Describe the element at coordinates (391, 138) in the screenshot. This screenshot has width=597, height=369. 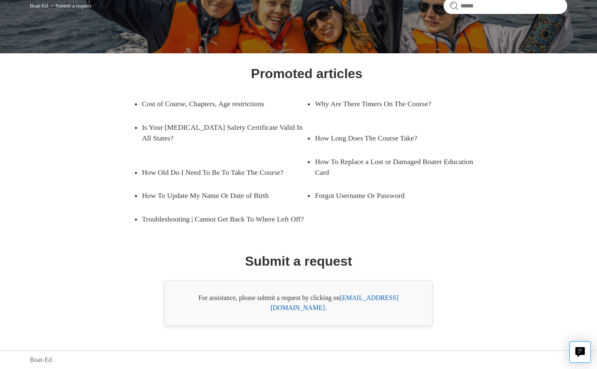
I see `a: How Long Does The Course Take?` at that location.